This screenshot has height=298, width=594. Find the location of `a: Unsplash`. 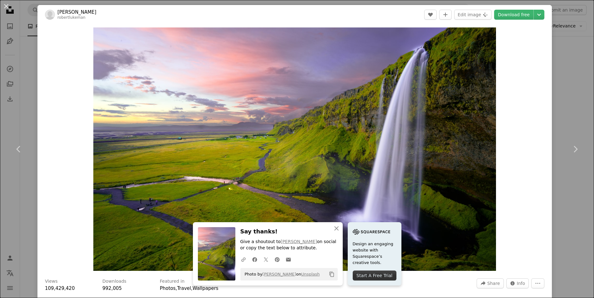

a: Unsplash is located at coordinates (310, 274).